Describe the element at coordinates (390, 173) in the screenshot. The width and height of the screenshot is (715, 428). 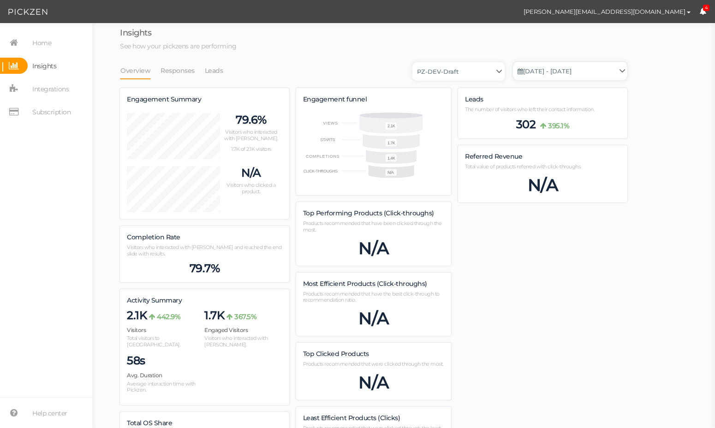
I see `text: N/A` at that location.